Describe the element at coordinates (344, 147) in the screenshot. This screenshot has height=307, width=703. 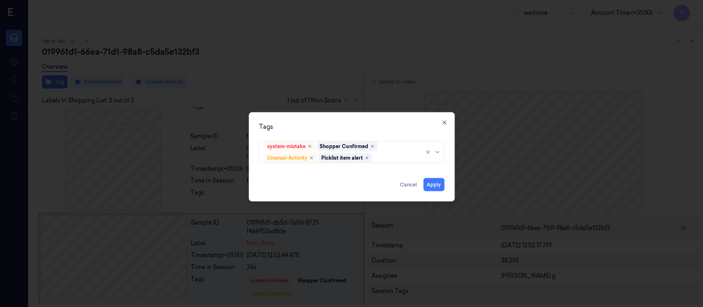
I see `div: Shopper Confirmed` at that location.